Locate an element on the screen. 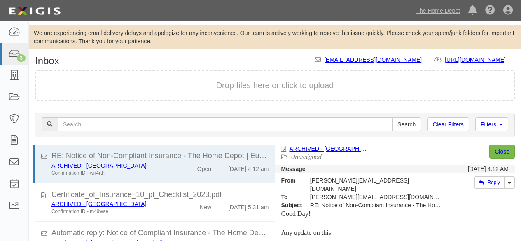  h1: Inbox is located at coordinates (47, 61).